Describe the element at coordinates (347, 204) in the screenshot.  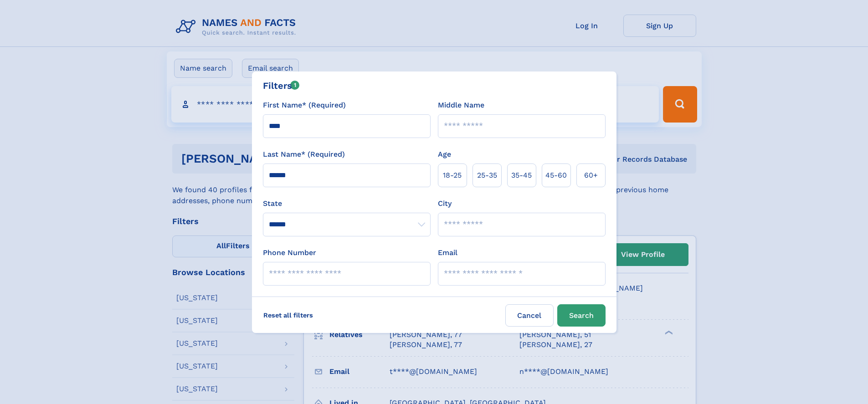
I see `label: State` at that location.